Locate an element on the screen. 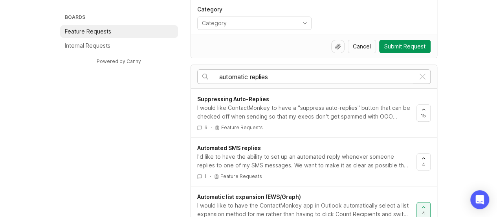  div: I'd like to have the ability to set up an automated reply whenever someone replies to one of my S... is located at coordinates (304, 161).